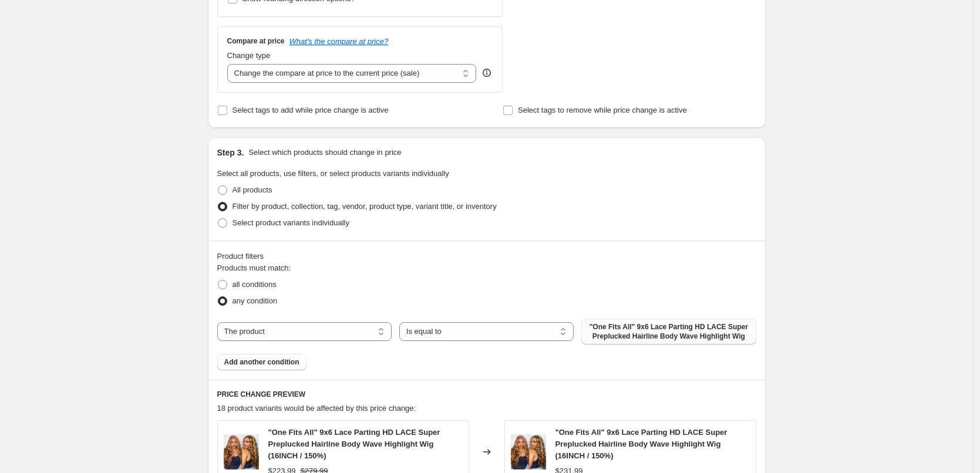  Describe the element at coordinates (668, 331) in the screenshot. I see `button: "One Fits All" 9x6 Lace Parting HD LACE Super Preplucked Hairline Body Wave Highlight Wig` at that location.